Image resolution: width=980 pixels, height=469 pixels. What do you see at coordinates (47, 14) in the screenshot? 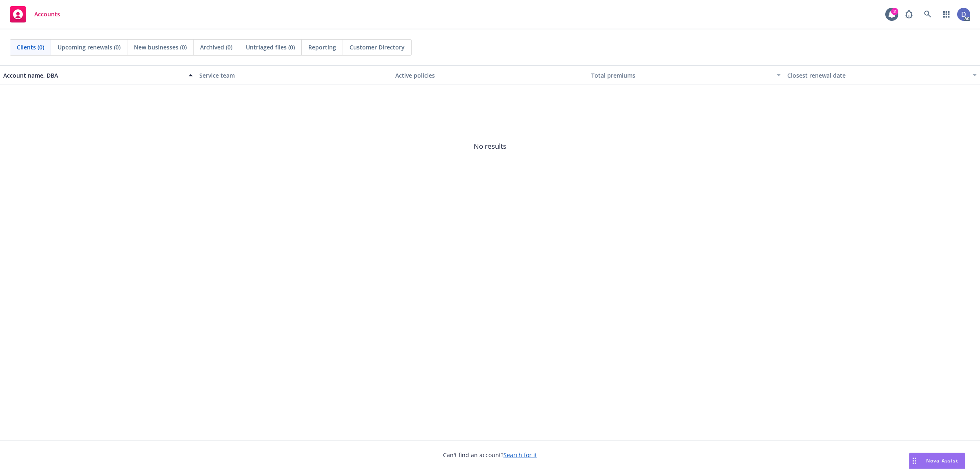
I see `span: Accounts` at bounding box center [47, 14].